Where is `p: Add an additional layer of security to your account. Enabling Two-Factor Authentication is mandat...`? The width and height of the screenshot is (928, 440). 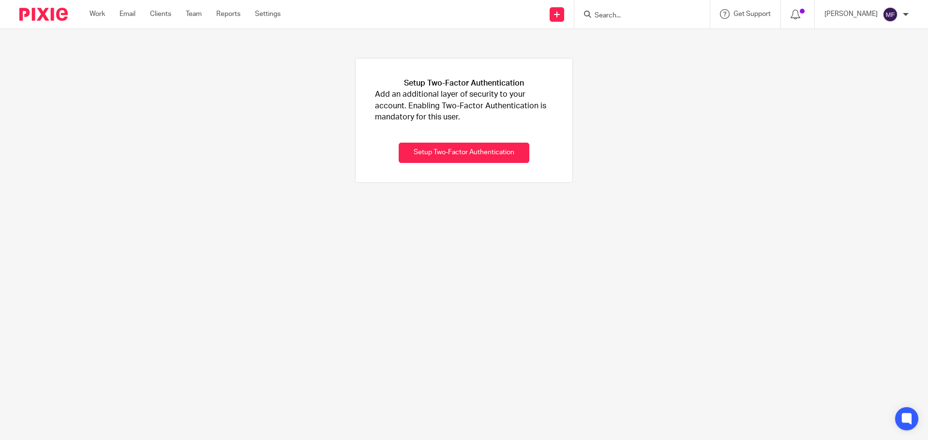
p: Add an additional layer of security to your account. Enabling Two-Factor Authentication is mandat... is located at coordinates (464, 106).